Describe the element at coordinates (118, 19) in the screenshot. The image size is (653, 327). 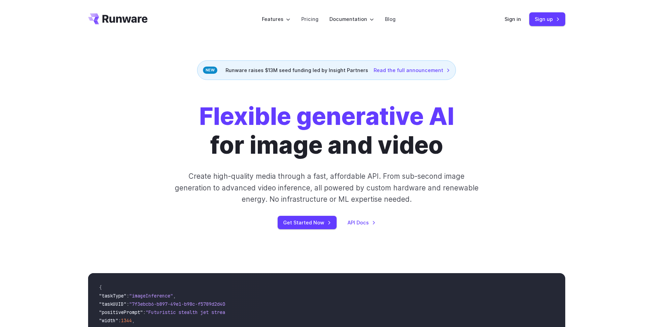
I see `a: Go to /` at that location.